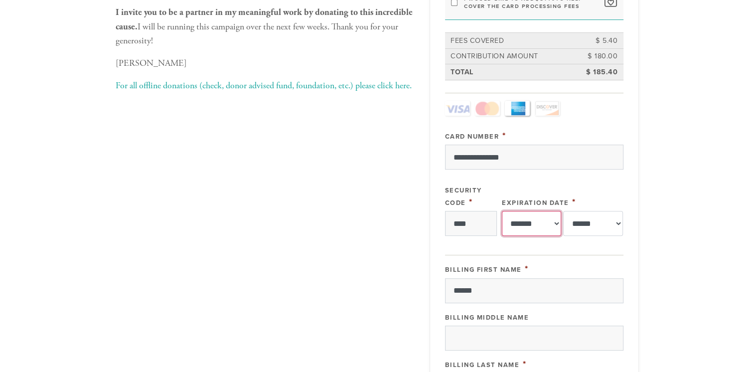  What do you see at coordinates (511, 72) in the screenshot?
I see `td: Total` at bounding box center [511, 72].